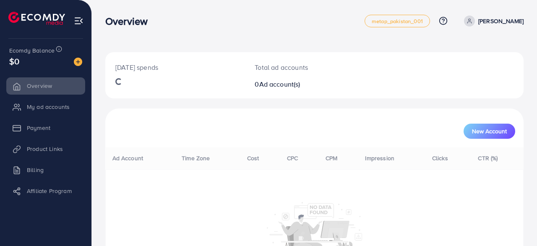 This screenshot has width=537, height=246. Describe the element at coordinates (78, 62) in the screenshot. I see `img: image` at that location.